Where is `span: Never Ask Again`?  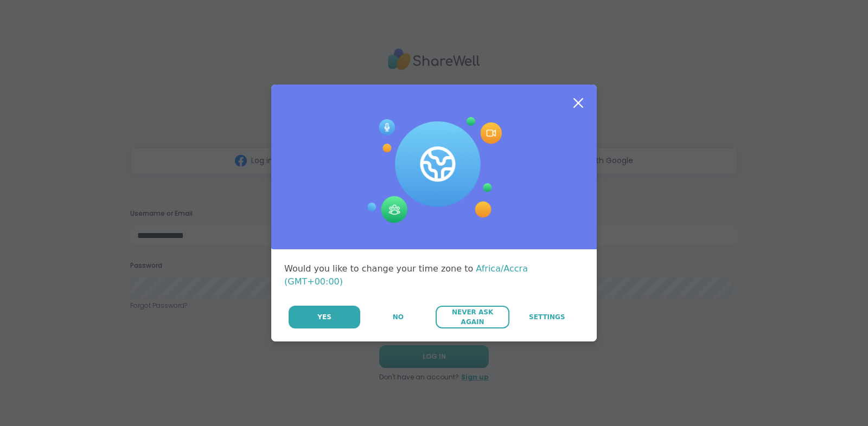
span: Never Ask Again is located at coordinates (472, 317).